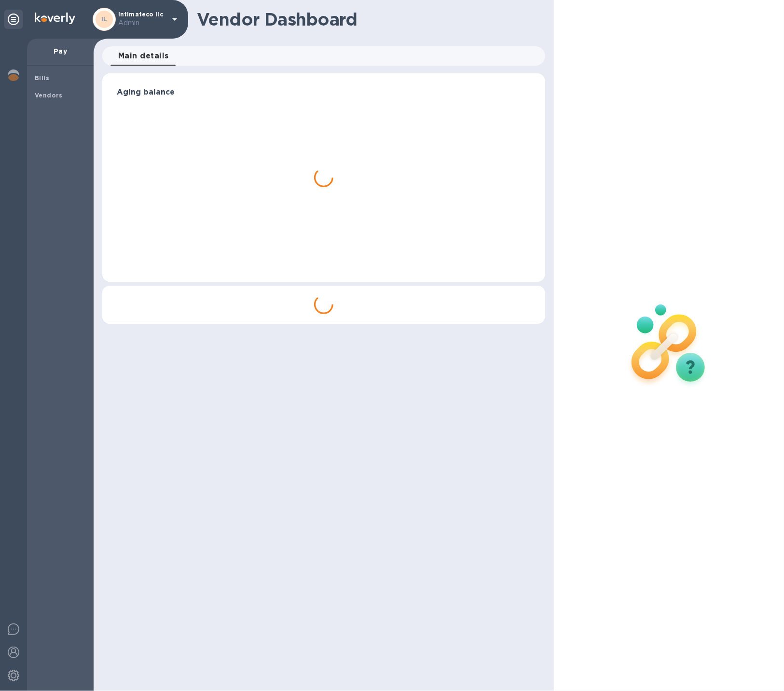 The height and width of the screenshot is (691, 784). I want to click on span: Main details, so click(143, 56).